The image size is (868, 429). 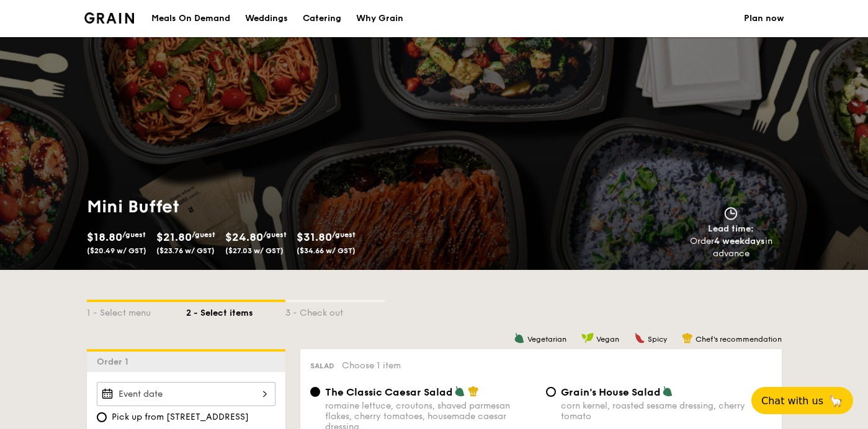 I want to click on span: ($27.03 w/ GST), so click(x=254, y=251).